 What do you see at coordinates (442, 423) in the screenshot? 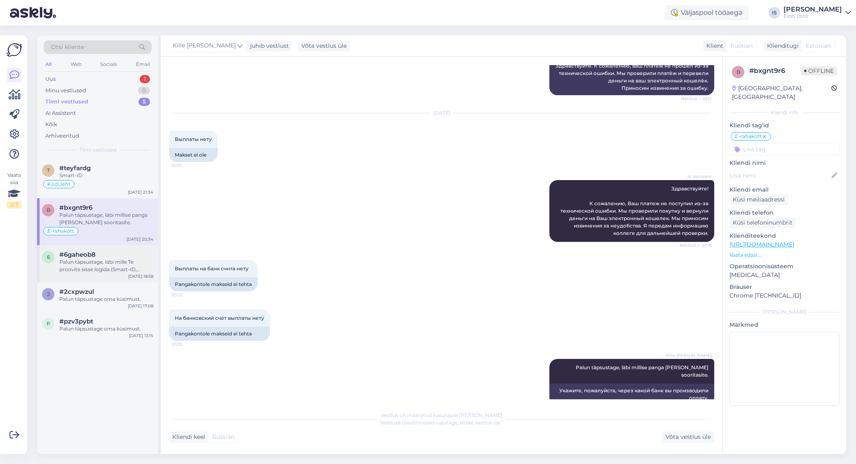
I see `span: Vestluse ülevõtmiseks vajutage` at bounding box center [442, 423].